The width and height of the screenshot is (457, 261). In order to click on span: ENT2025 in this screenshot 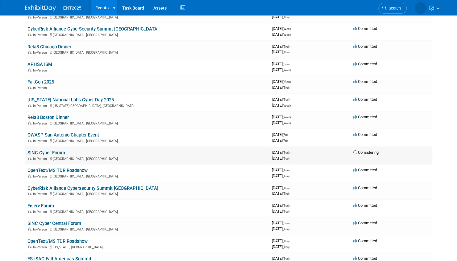, I will do `click(72, 8)`.